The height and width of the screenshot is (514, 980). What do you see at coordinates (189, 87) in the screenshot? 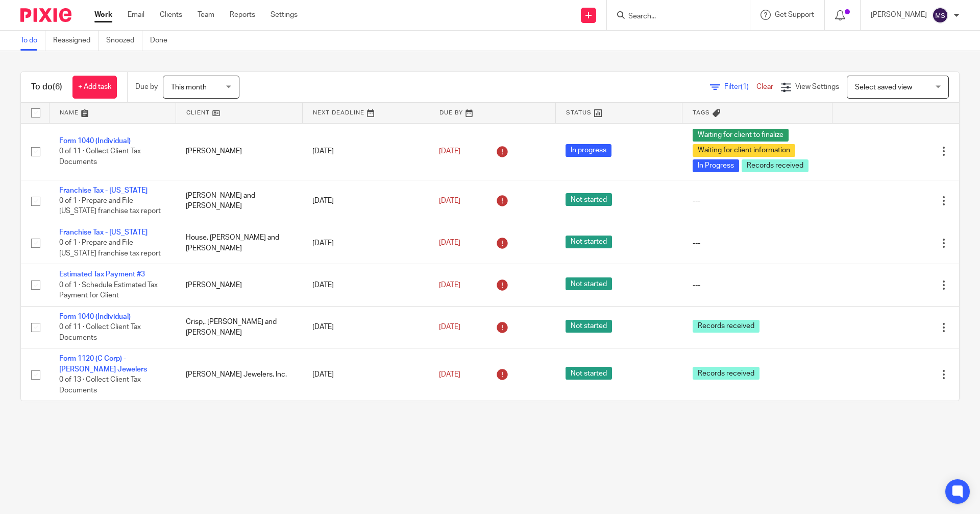
I see `span: This month` at bounding box center [189, 87].